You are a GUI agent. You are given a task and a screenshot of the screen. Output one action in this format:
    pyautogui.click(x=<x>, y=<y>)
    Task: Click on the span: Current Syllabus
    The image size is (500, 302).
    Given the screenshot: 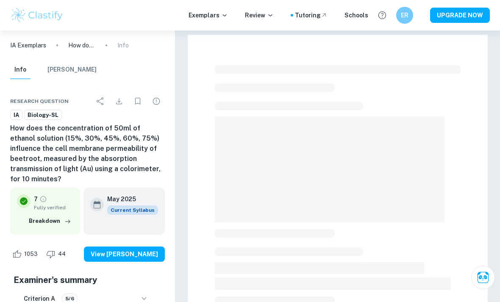 What is the action you would take?
    pyautogui.click(x=133, y=210)
    